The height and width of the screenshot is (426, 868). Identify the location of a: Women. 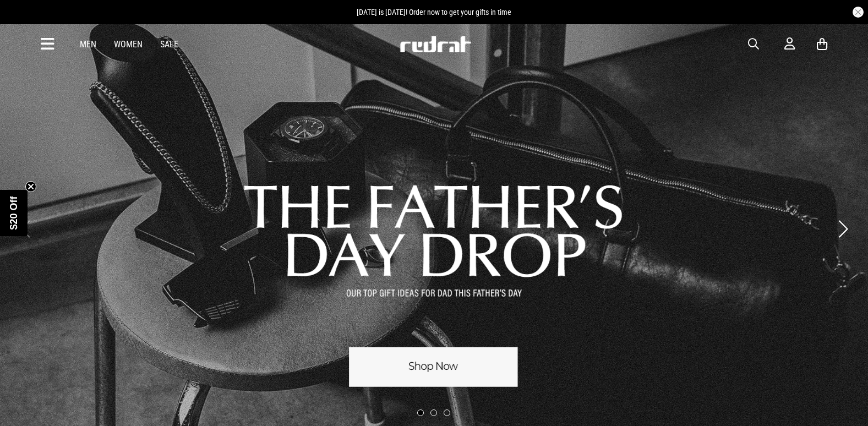
(128, 44).